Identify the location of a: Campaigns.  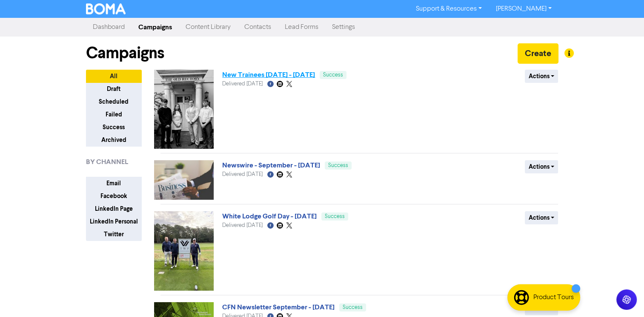
(155, 27).